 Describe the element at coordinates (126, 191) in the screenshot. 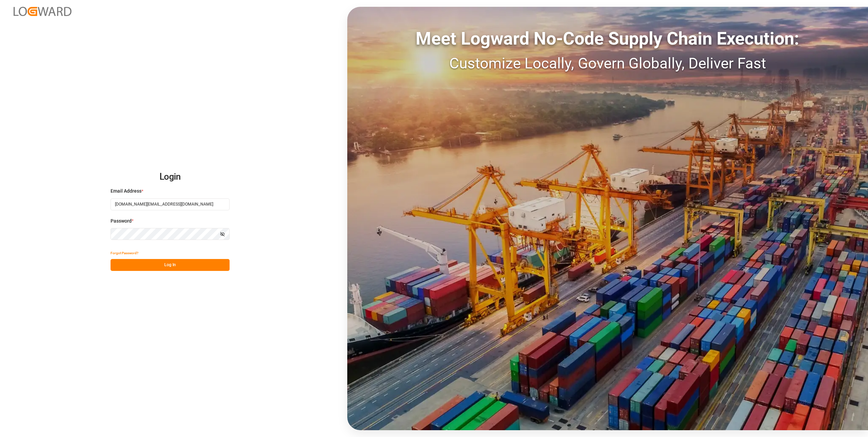

I see `span: Email Address` at that location.